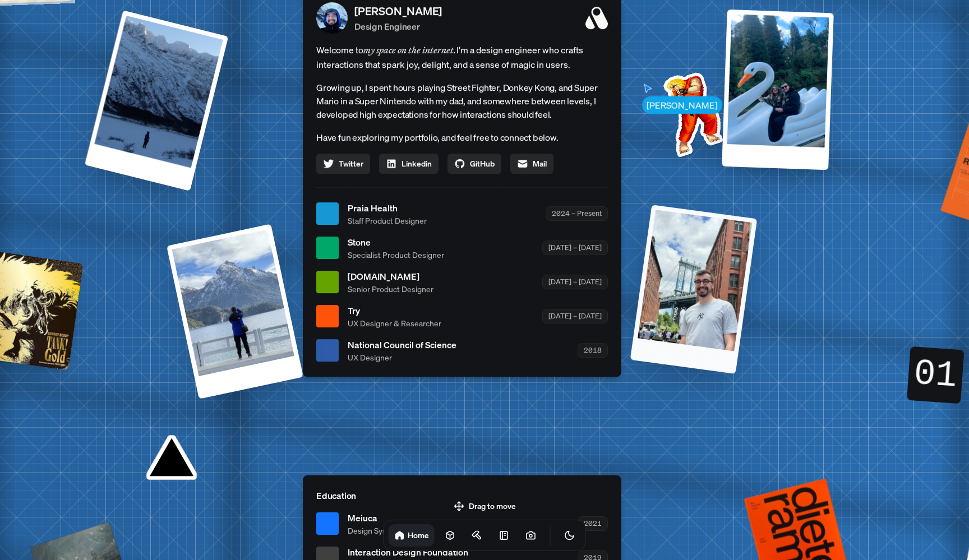 This screenshot has height=560, width=969. Describe the element at coordinates (396, 255) in the screenshot. I see `span: Specialist Product Designer` at that location.